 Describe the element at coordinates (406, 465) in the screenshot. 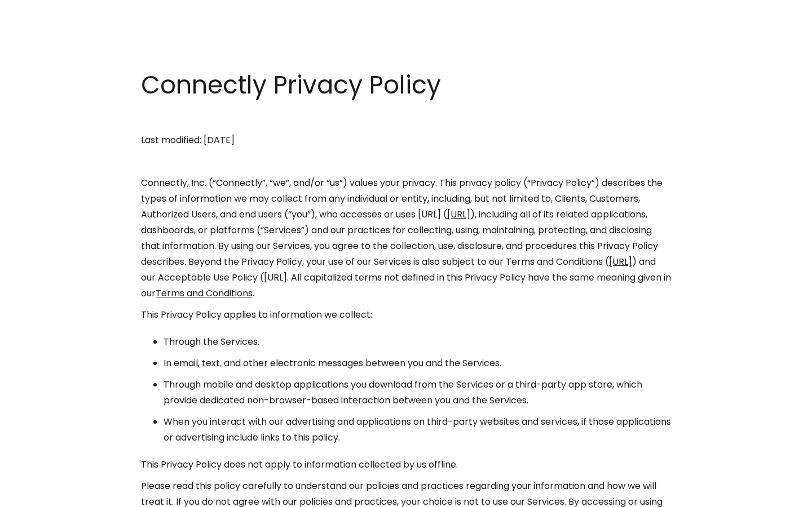

I see `p: This Privacy Policy does not apply to information collected by us offline.` at that location.